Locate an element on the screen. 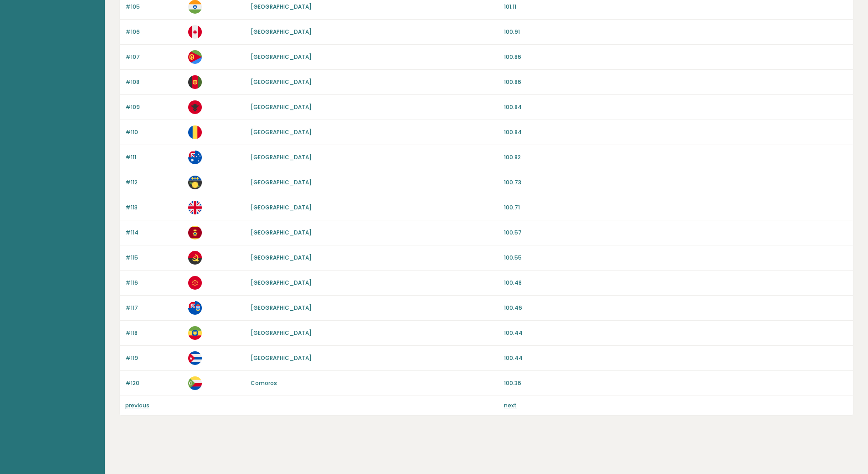 This screenshot has width=868, height=474. p: #110 is located at coordinates (154, 132).